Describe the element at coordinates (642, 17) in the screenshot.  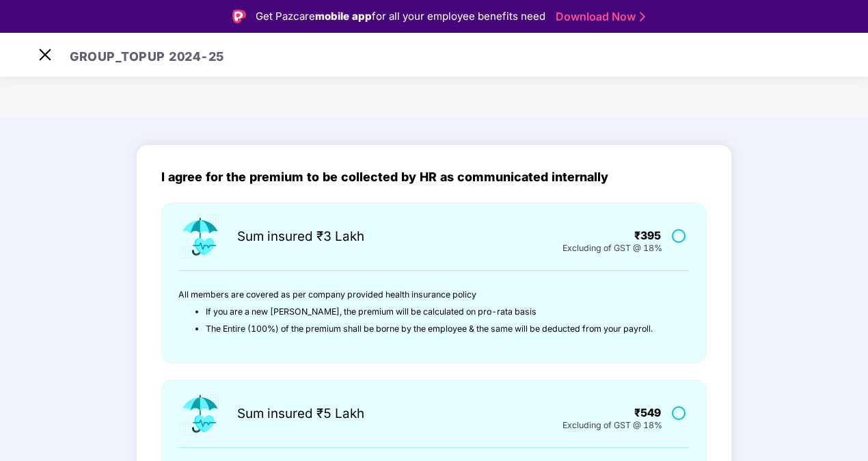
I see `img: Stroke` at that location.